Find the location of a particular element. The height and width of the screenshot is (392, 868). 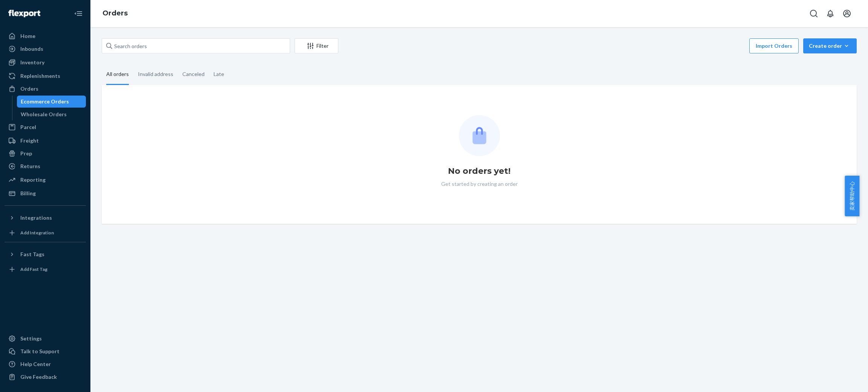

div: Integrations is located at coordinates (36, 218).